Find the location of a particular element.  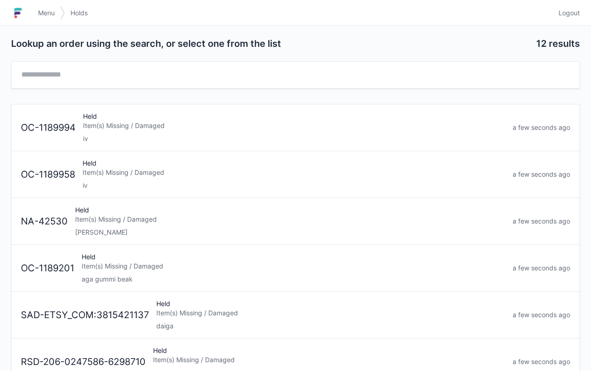

img: svg> is located at coordinates (63, 13).